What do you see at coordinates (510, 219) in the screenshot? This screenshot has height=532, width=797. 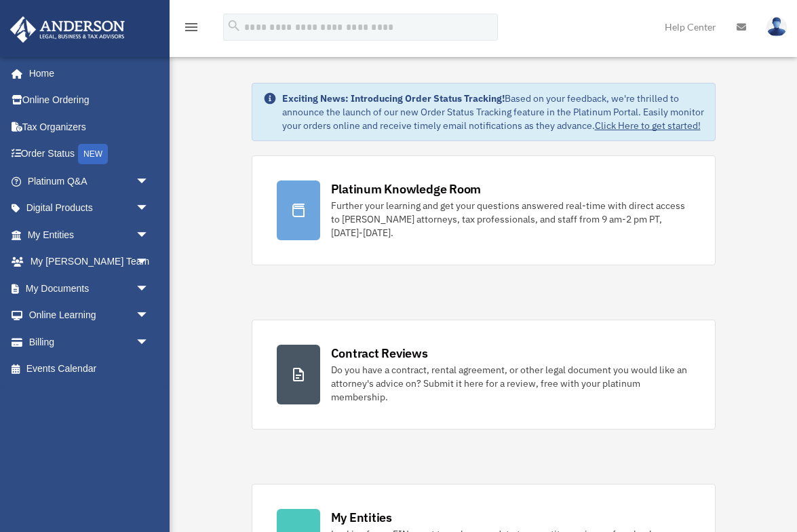 I see `div: Further your learning and get your questions answered real-time with direct access to [PERSON_NAM...` at bounding box center [510, 219].